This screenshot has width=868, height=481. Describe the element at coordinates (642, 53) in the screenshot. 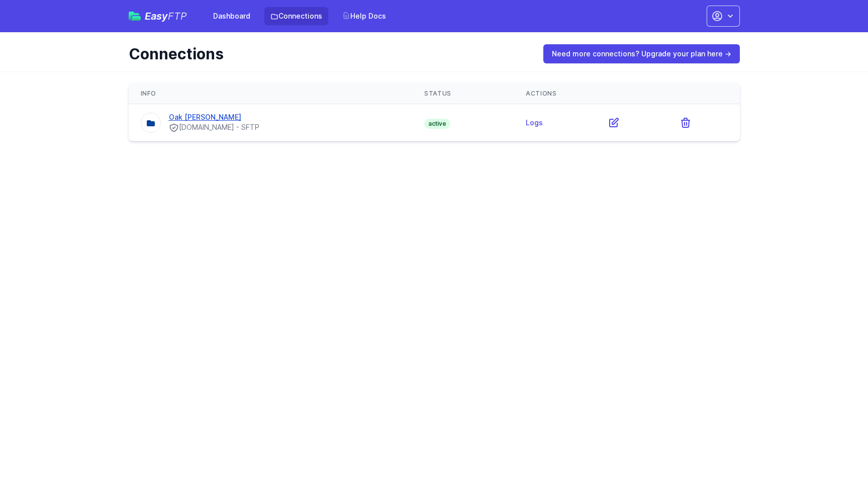

I see `a: Need more connections? Upgrade your plan here →` at that location.